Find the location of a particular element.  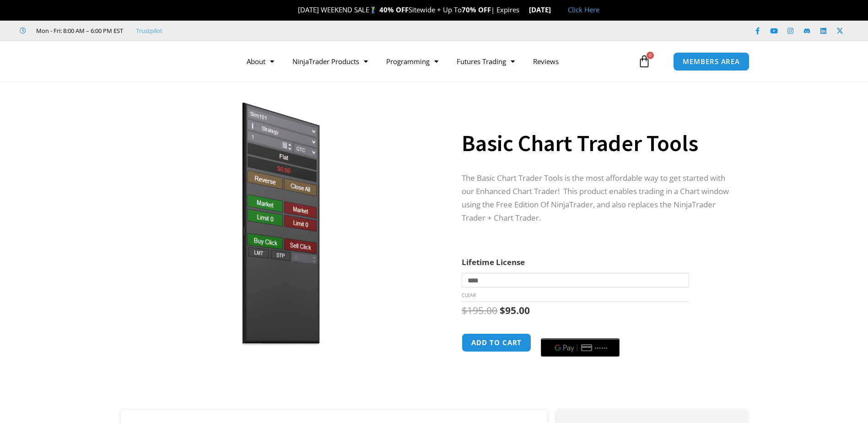

a: Trustpilot is located at coordinates (149, 31).